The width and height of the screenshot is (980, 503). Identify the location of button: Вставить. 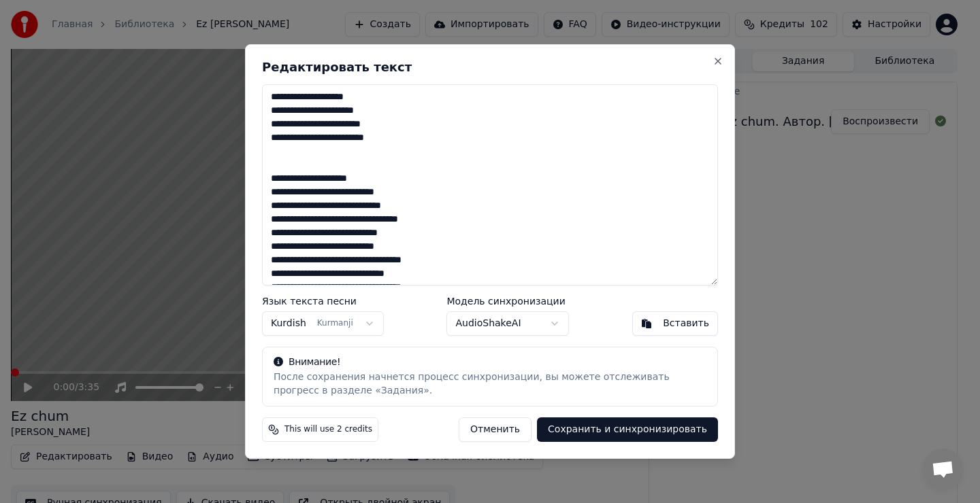
(675, 323).